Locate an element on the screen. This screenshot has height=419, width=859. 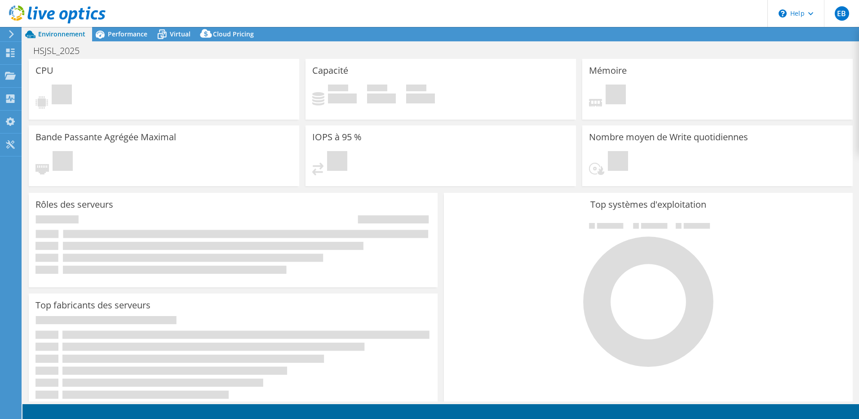
h3: Top systèmes d'exploitation is located at coordinates (648, 204).